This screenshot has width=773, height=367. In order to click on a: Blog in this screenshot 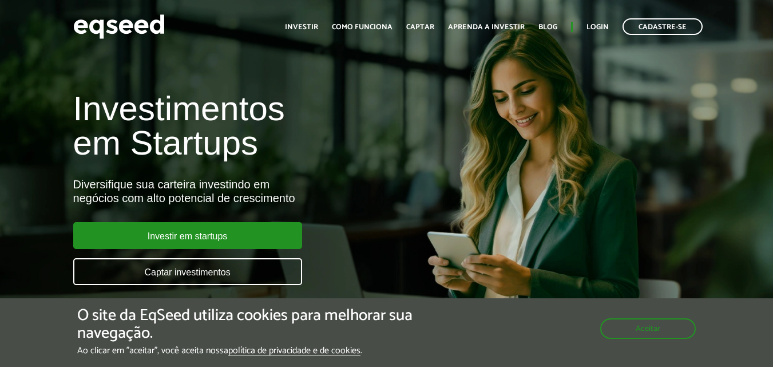, I will do `click(547, 27)`.